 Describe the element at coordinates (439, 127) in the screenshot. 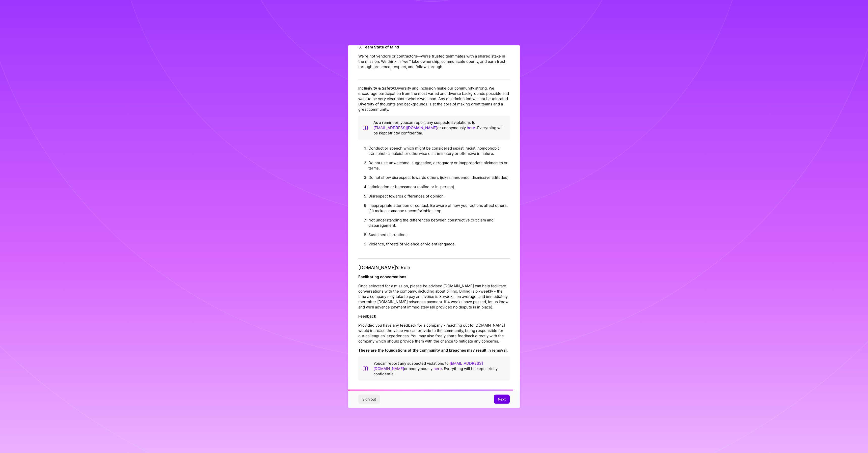

I see `p: As a reminder: you can report any suspected violations to or anonymously . Everything will be kep...` at that location.